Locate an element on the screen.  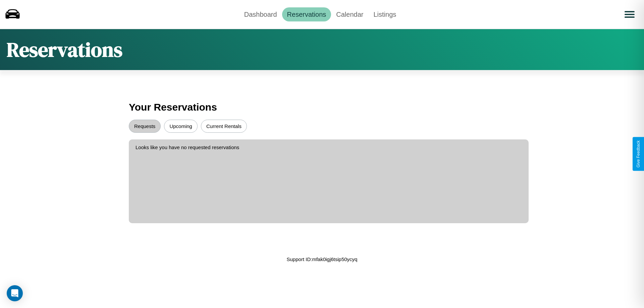
a: Dashboard is located at coordinates (261, 14).